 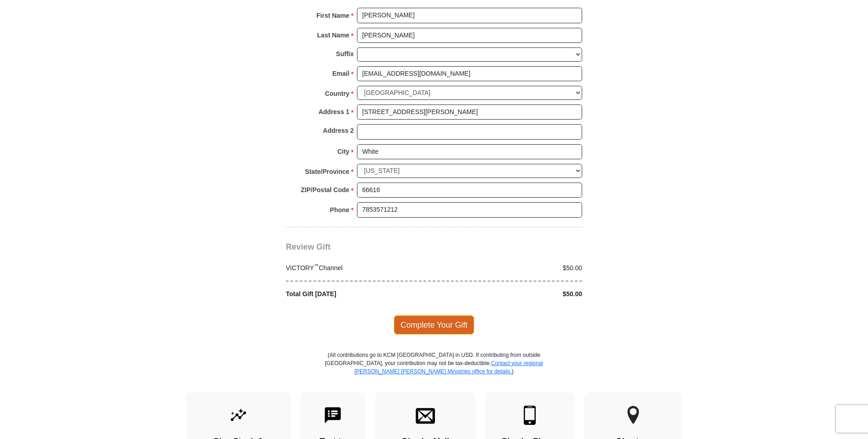 I want to click on img: text-to-give.svg, so click(x=333, y=415).